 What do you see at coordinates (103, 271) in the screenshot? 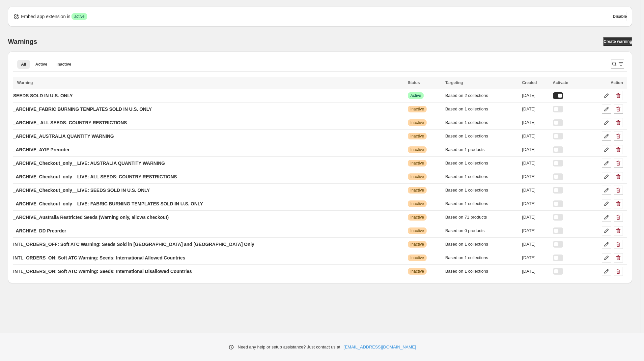
I see `a: INTL_ORDERS_ON: Soft ATC Warning: Seeds: International Disallowed Countries` at bounding box center [103, 271].